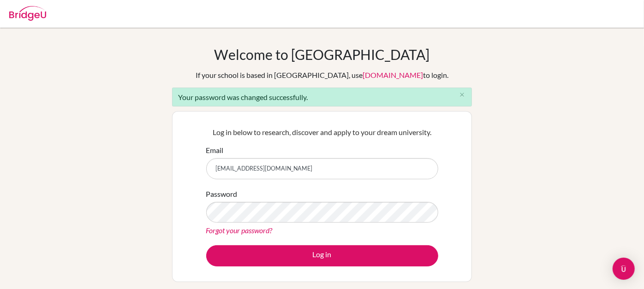 The image size is (644, 289). Describe the element at coordinates (322, 256) in the screenshot. I see `button: Log in` at that location.